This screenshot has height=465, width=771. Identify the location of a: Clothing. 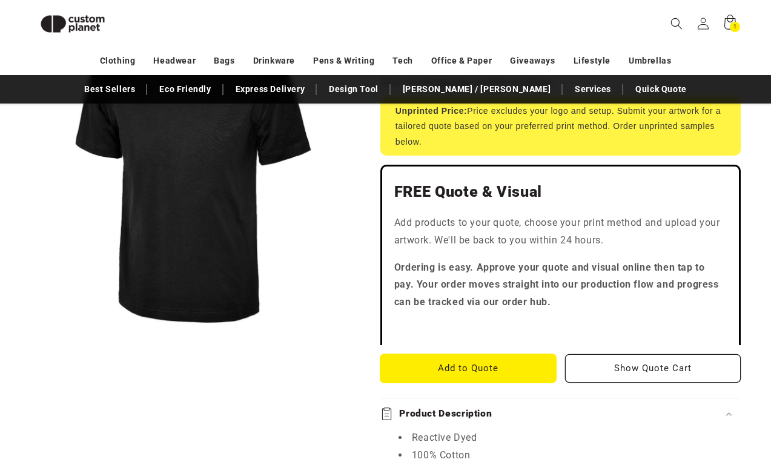
(118, 61).